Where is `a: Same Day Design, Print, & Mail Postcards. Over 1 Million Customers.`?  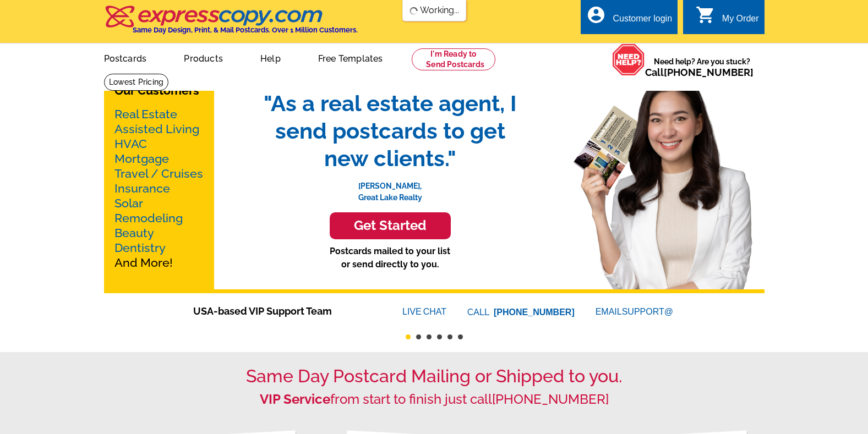
a: Same Day Design, Print, & Mail Postcards. Over 1 Million Customers. is located at coordinates (231, 23).